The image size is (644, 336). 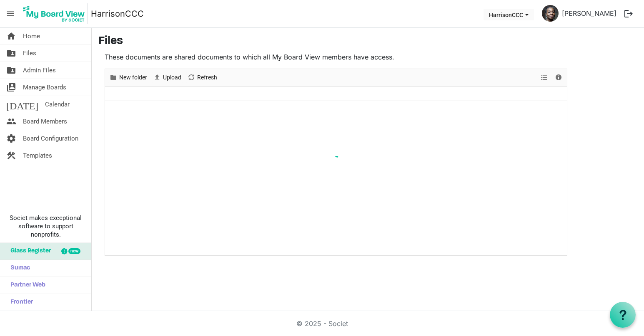 I want to click on span: switch_account, so click(x=11, y=88).